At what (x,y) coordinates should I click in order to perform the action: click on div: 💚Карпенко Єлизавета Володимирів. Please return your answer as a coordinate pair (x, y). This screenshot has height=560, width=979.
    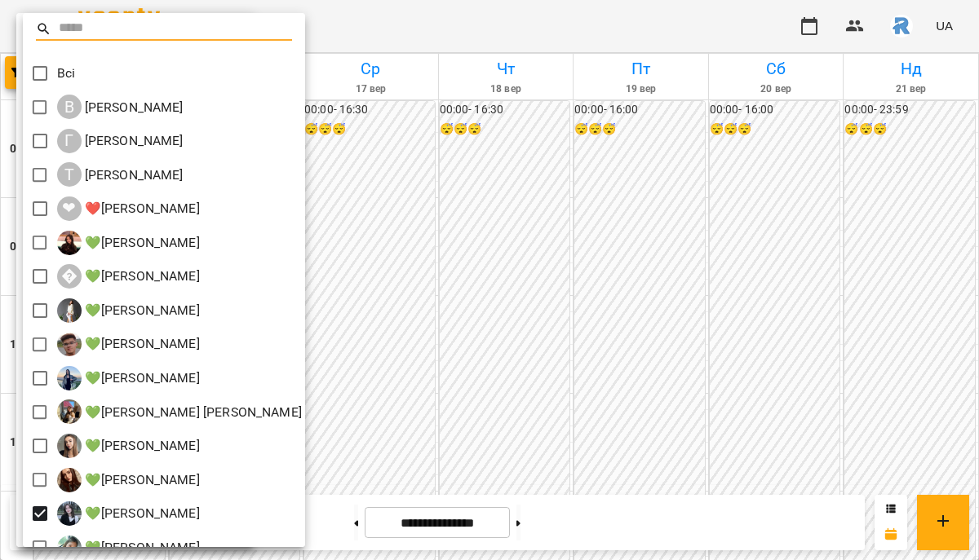
    Looking at the image, I should click on (128, 378).